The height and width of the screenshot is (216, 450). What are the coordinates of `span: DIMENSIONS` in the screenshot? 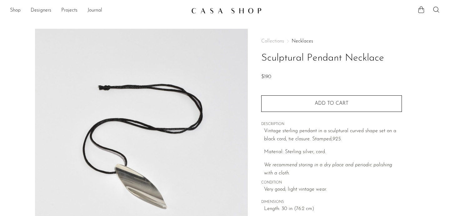 It's located at (331, 202).